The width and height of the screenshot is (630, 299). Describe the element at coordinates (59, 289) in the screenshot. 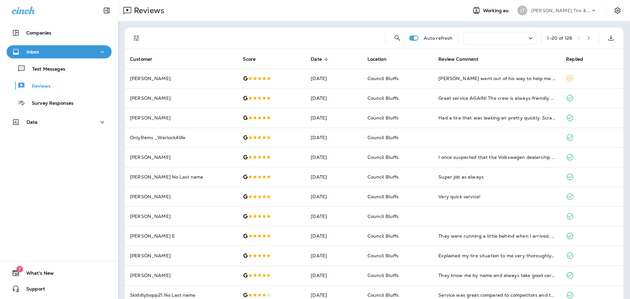

I see `button: Support` at that location.